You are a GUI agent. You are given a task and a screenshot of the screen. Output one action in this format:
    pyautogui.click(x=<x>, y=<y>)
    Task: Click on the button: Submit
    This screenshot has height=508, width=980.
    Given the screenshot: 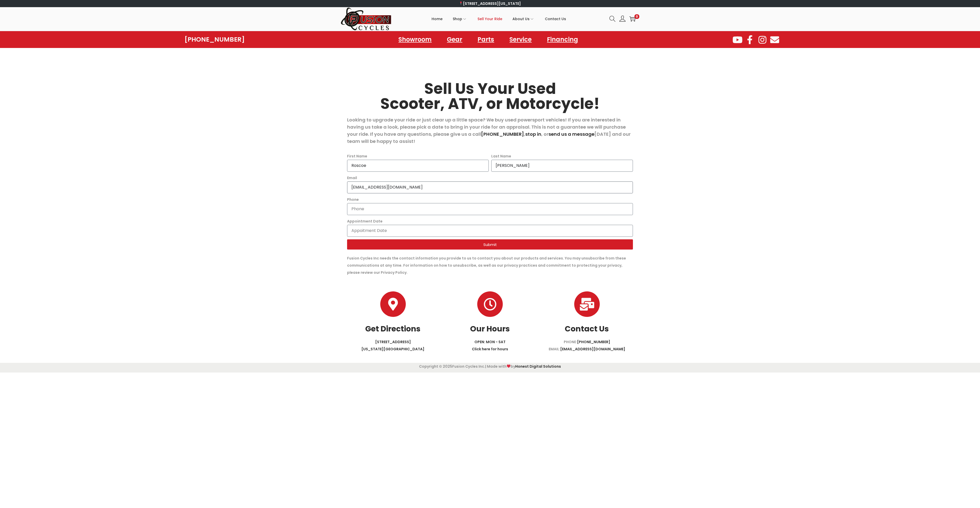 What is the action you would take?
    pyautogui.click(x=490, y=245)
    